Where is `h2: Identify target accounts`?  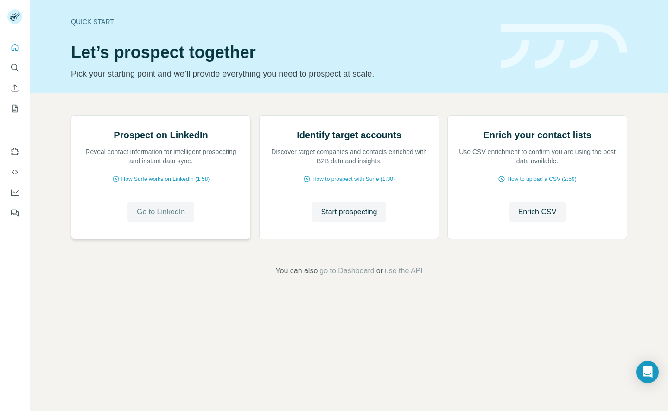 h2: Identify target accounts is located at coordinates (349, 135).